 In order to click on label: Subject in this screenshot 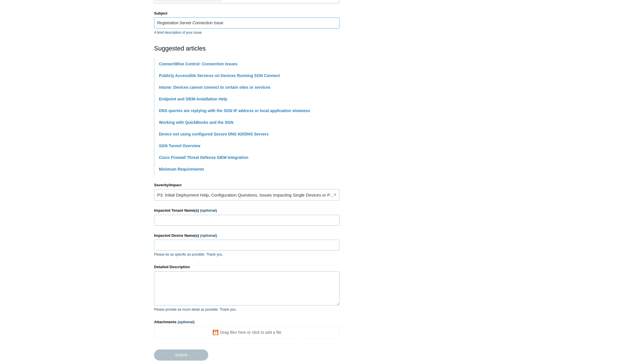, I will do `click(247, 13)`.